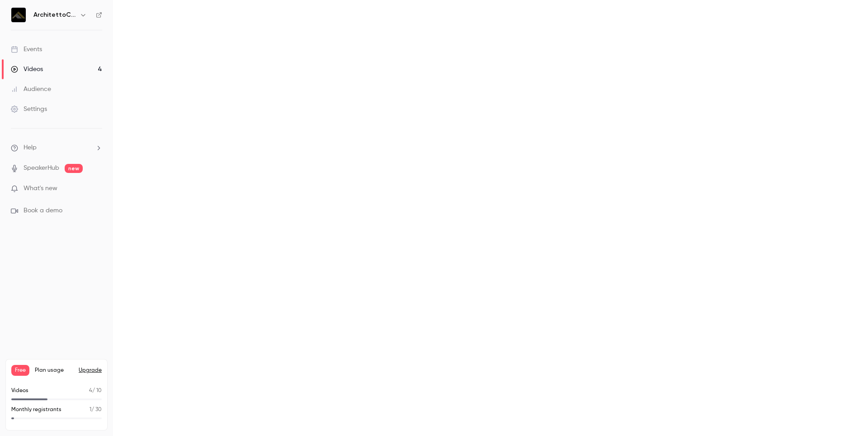  Describe the element at coordinates (55, 15) in the screenshot. I see `h6: ArchitettoClub` at that location.